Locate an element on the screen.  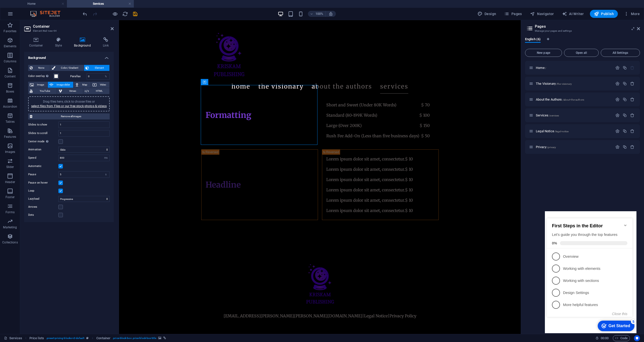
h4: Link is located at coordinates (106, 43).